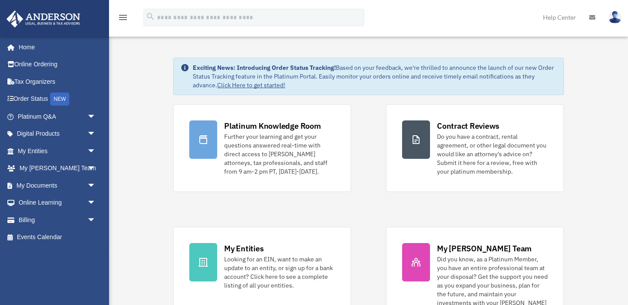 The width and height of the screenshot is (628, 305). Describe the element at coordinates (244, 248) in the screenshot. I see `div: My Entities` at that location.